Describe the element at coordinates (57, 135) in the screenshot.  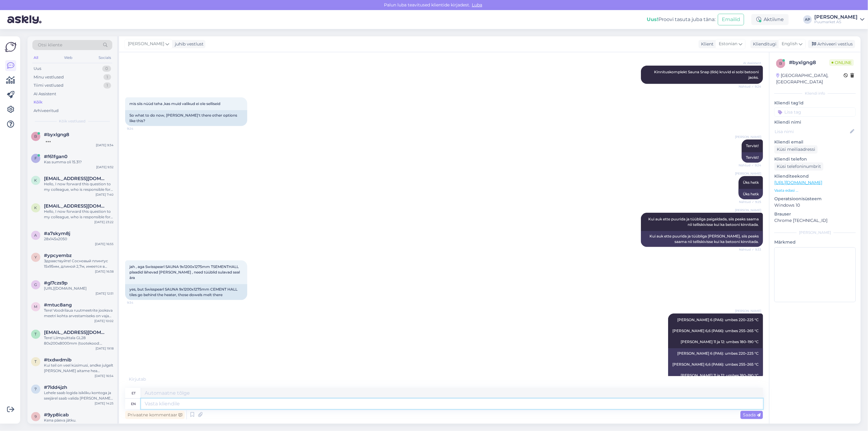
I see `span: #byxlgng8` at that location.